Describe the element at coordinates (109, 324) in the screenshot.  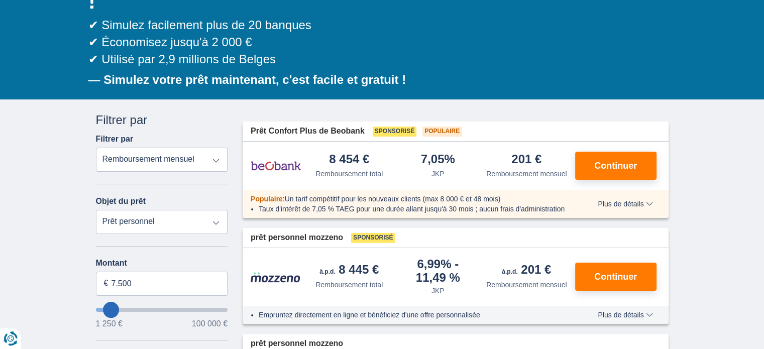
I see `font: 1 250 €` at that location.